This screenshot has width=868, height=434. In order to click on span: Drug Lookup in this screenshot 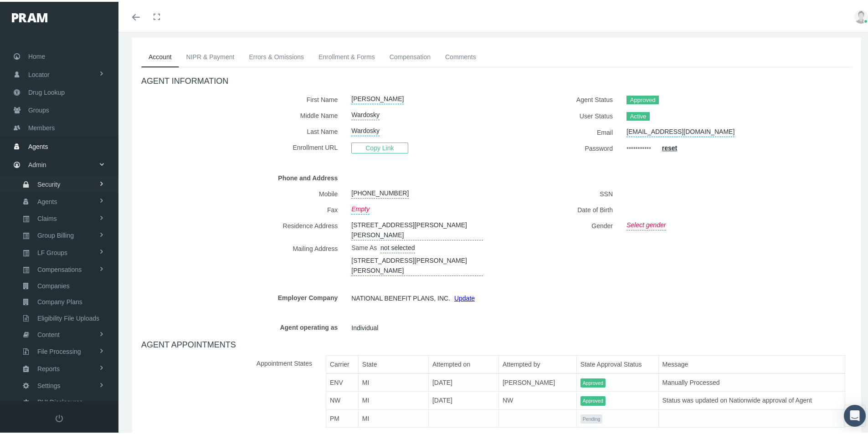, I will do `click(46, 90)`.